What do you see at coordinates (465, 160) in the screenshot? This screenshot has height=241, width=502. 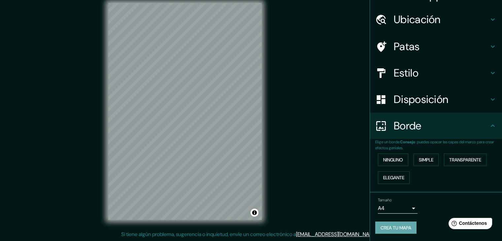 I see `font: Transparente` at bounding box center [465, 160].